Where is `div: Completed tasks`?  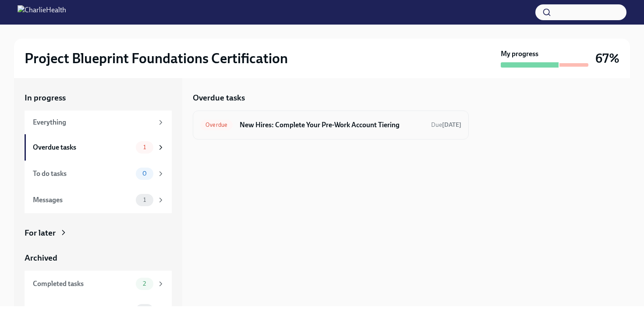 div: Completed tasks is located at coordinates (83, 283).